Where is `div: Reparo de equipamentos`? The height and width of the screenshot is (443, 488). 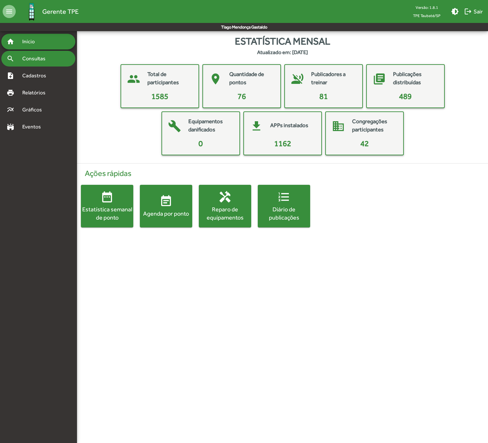
div: Reparo de equipamentos is located at coordinates (225, 213).